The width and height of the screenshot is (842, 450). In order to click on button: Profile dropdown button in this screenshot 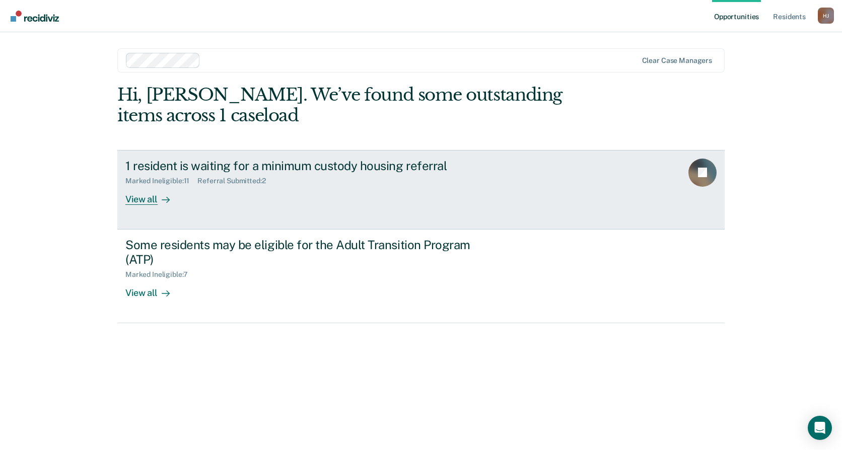, I will do `click(826, 16)`.